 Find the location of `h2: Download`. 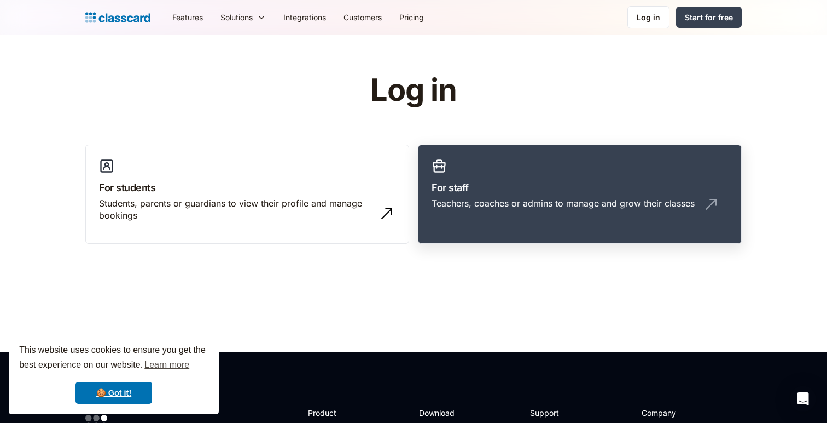

h2: Download is located at coordinates (442, 412).